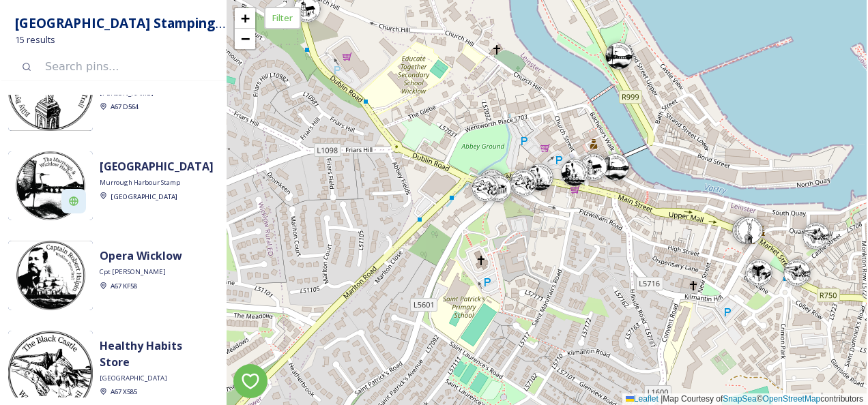 The height and width of the screenshot is (405, 868). I want to click on input: Search pins..., so click(126, 67).